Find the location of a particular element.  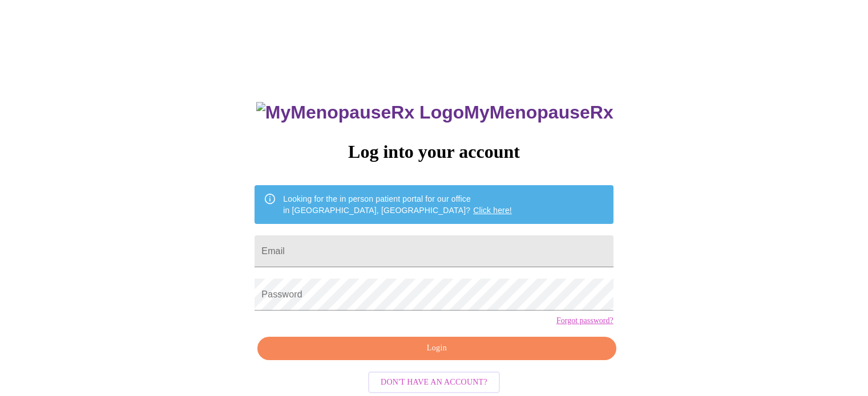

button: Don't have an account? is located at coordinates (434, 382).